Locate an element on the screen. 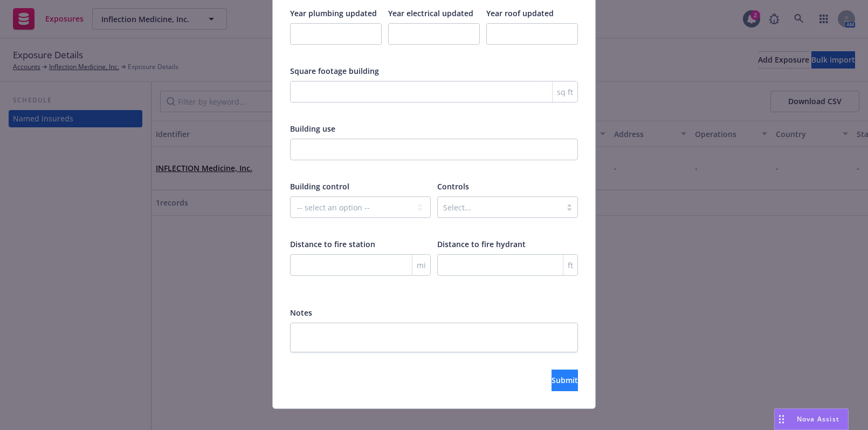 This screenshot has width=868, height=430. span: Building use is located at coordinates (313, 128).